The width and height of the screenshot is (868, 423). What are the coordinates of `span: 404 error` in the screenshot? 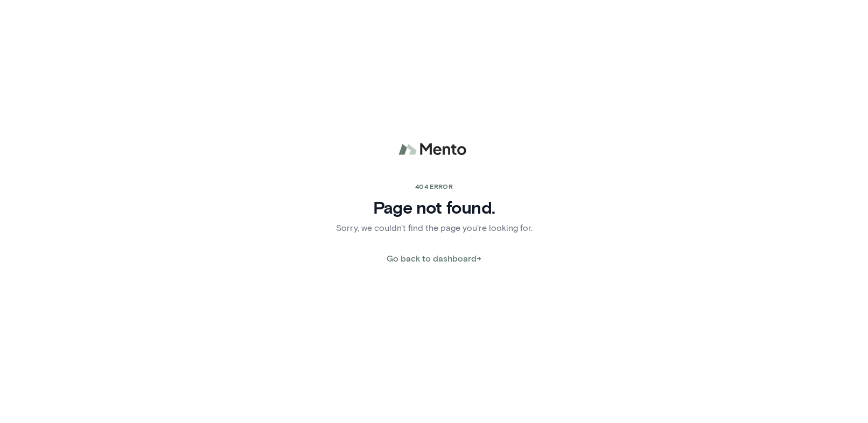 It's located at (434, 186).